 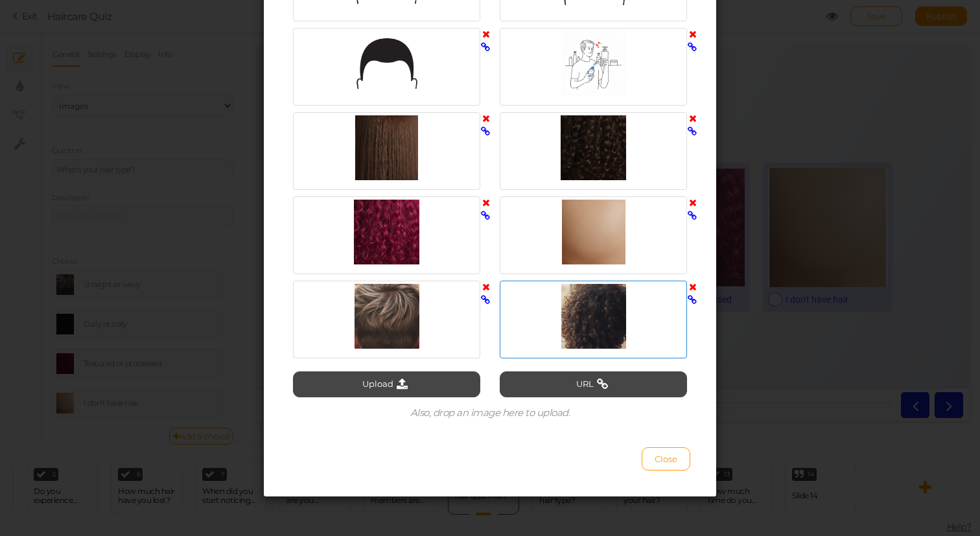 What do you see at coordinates (436, 254) in the screenshot?
I see `div: Textured or processed` at bounding box center [436, 254].